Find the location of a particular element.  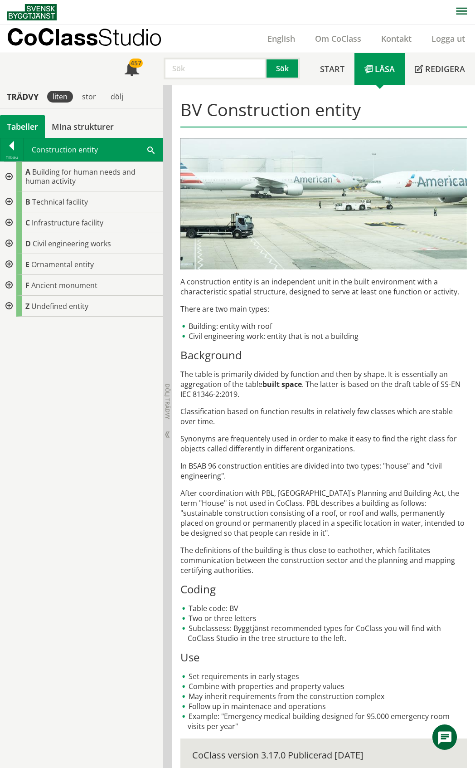

a: CoClassStudio is located at coordinates (94, 39).